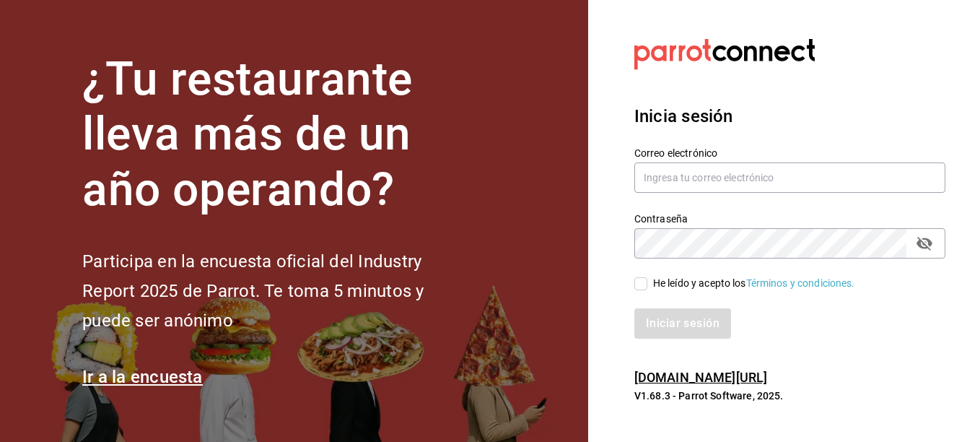  I want to click on h3: Inicia sesión, so click(790, 116).